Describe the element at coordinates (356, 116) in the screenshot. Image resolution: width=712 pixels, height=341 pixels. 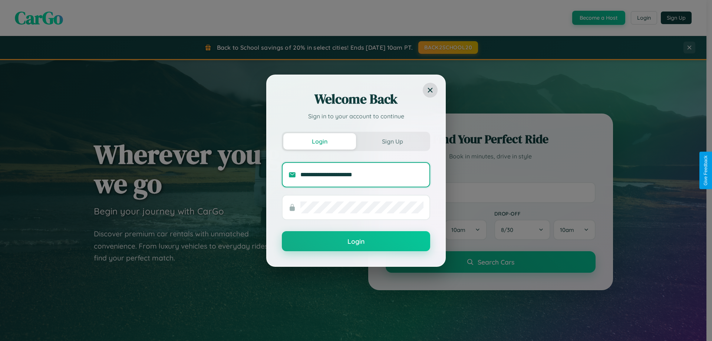
I see `p: Sign in to your account to continue` at that location.